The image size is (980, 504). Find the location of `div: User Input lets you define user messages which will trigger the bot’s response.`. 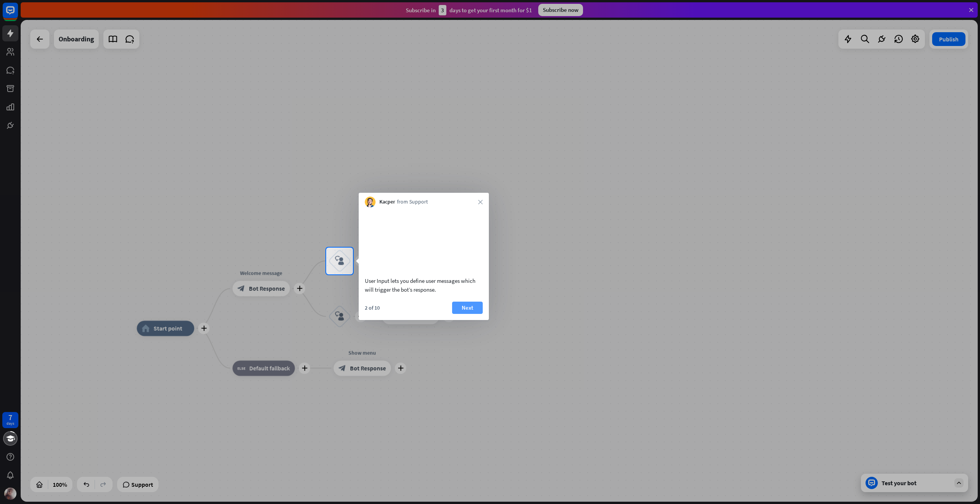

div: User Input lets you define user messages which will trigger the bot’s response. is located at coordinates (424, 285).